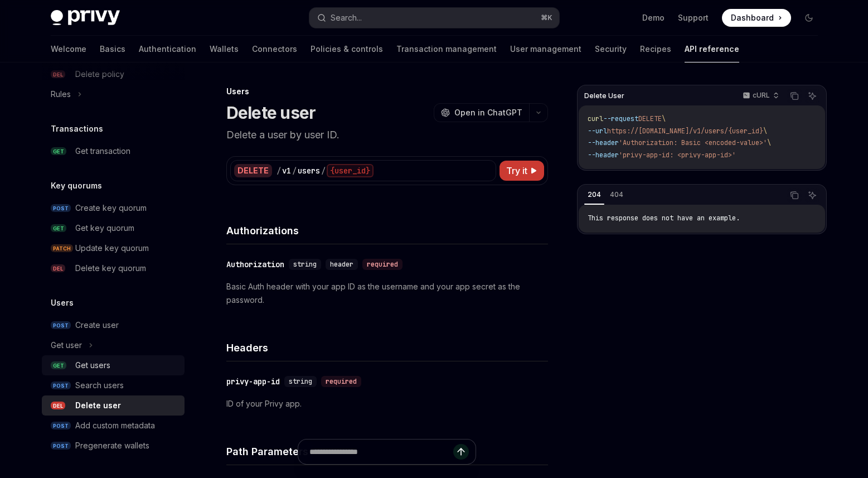 The width and height of the screenshot is (868, 478). What do you see at coordinates (387, 348) in the screenshot?
I see `h4: Headers` at bounding box center [387, 348].